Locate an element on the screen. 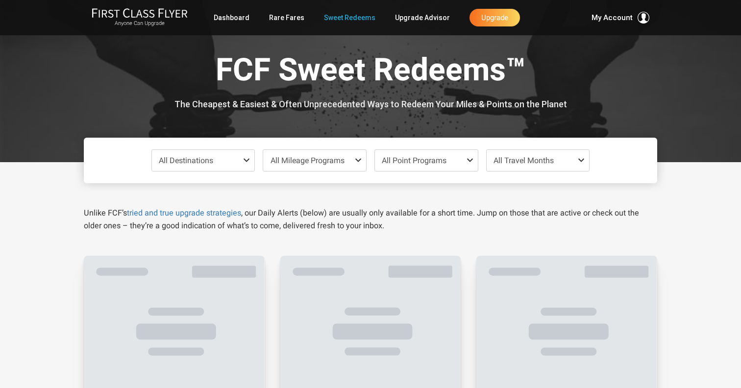 The width and height of the screenshot is (741, 388). small: Anyone Can Upgrade is located at coordinates (140, 24).